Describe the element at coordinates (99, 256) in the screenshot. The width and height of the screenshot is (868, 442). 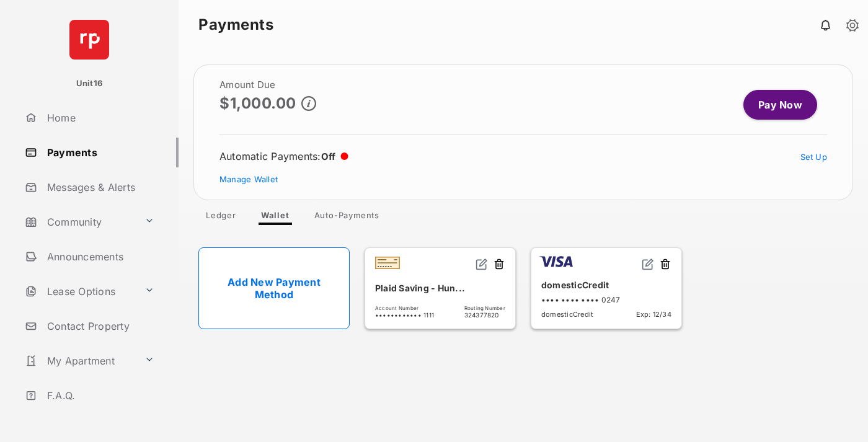
I see `a: Announcements` at that location.